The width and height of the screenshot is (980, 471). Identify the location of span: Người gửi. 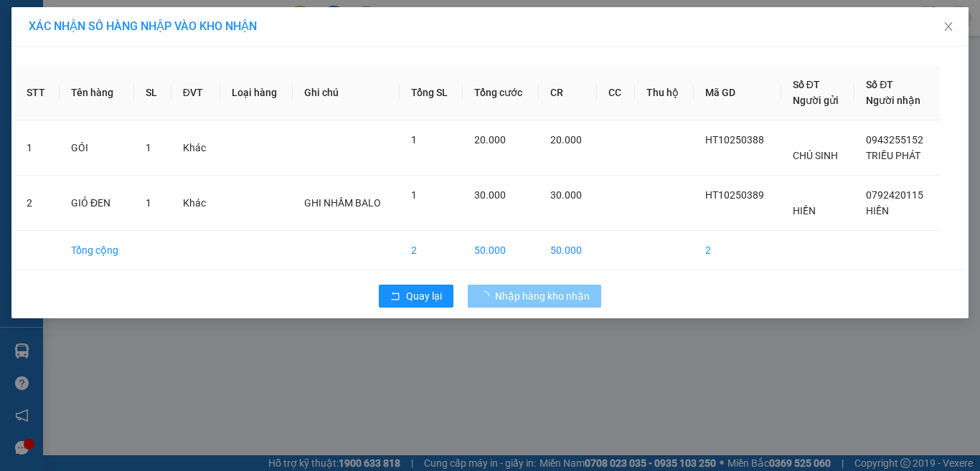
(816, 100).